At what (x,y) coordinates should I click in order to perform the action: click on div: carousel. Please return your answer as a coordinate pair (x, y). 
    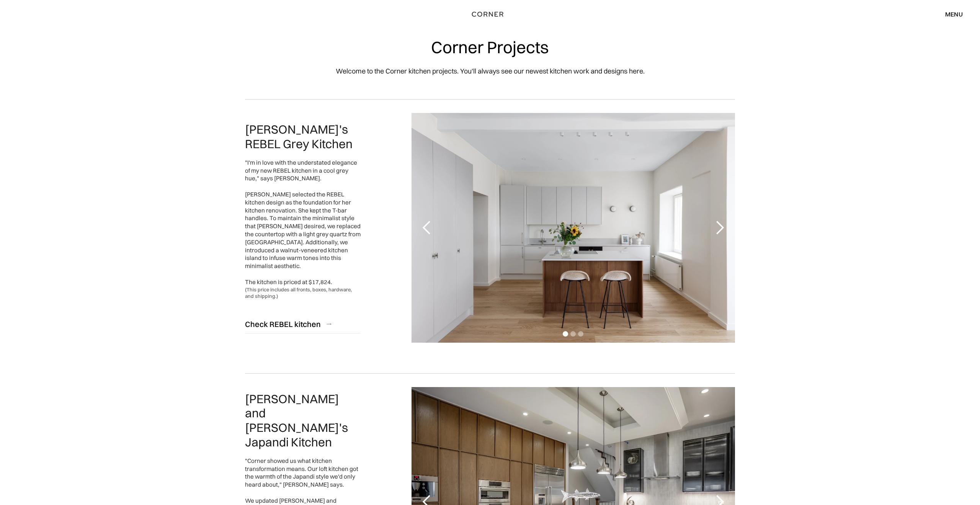
    Looking at the image, I should click on (573, 228).